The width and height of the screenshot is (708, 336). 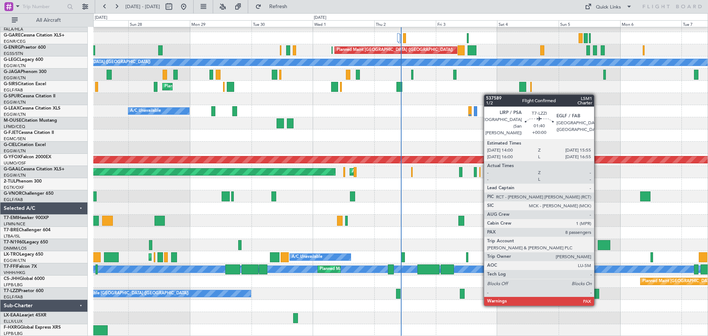 What do you see at coordinates (13, 29) in the screenshot?
I see `a: FALA/HLA` at bounding box center [13, 29].